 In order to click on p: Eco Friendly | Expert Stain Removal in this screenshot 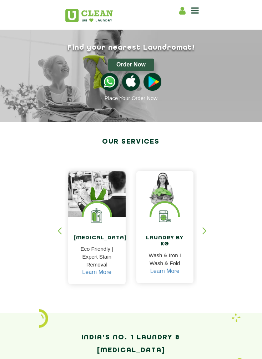, I will do `click(97, 257)`.